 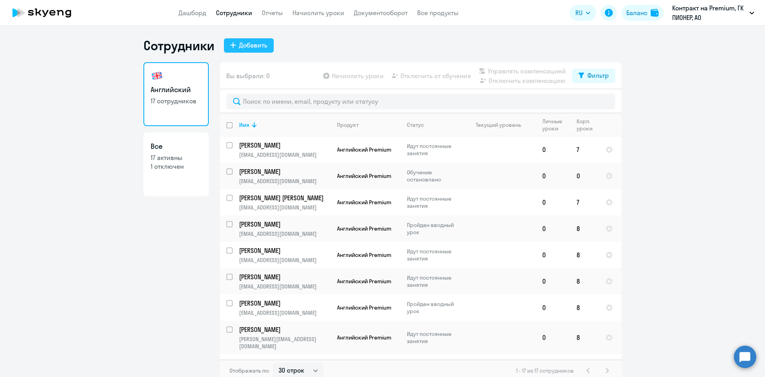 What do you see at coordinates (318, 13) in the screenshot?
I see `a: Начислить уроки` at bounding box center [318, 13].